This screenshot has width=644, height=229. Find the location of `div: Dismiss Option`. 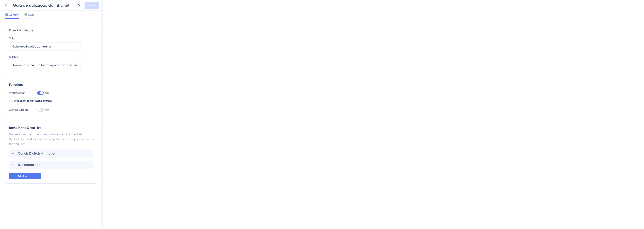

div: Dismiss Option is located at coordinates (19, 110).